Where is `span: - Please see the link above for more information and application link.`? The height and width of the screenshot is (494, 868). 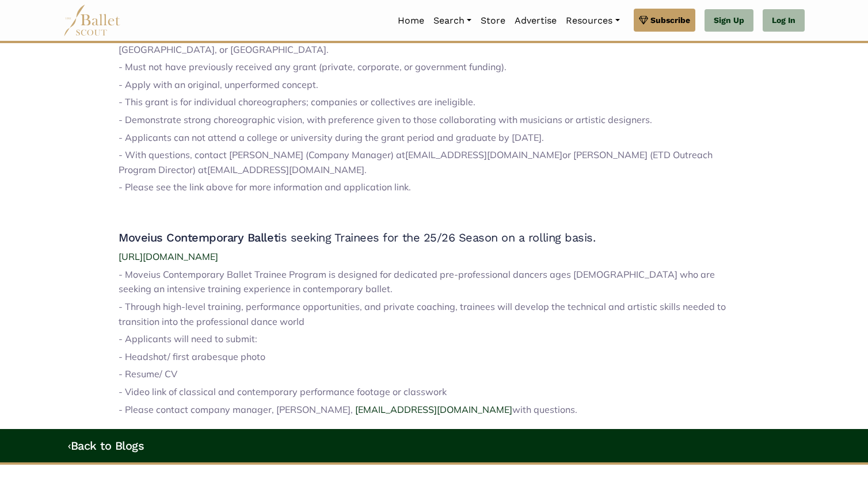 span: - Please see the link above for more information and application link. is located at coordinates (264, 187).